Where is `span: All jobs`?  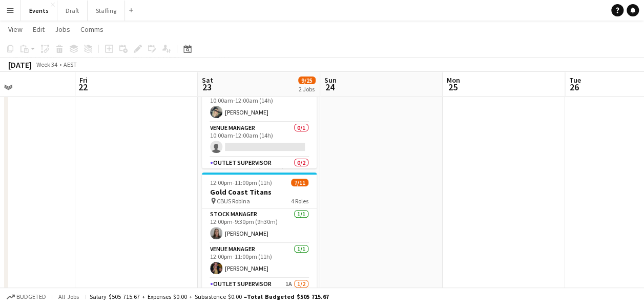 span: All jobs is located at coordinates (69, 296).